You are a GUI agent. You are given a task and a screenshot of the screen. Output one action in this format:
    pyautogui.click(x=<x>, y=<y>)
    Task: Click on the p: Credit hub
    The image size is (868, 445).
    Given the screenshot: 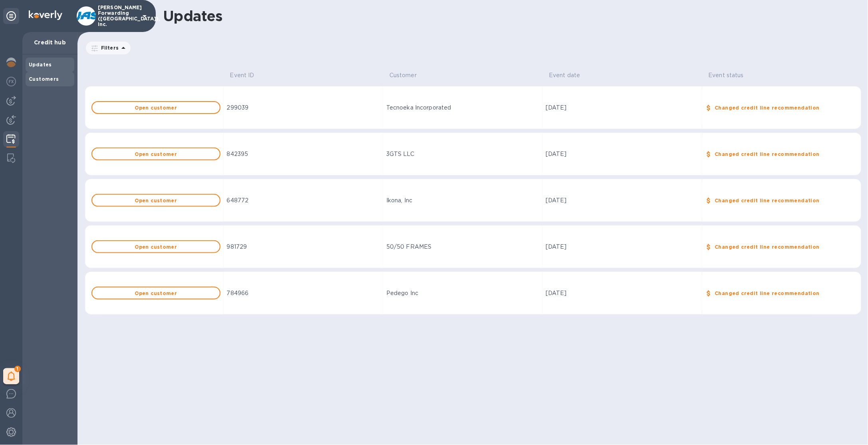 What is the action you would take?
    pyautogui.click(x=50, y=43)
    